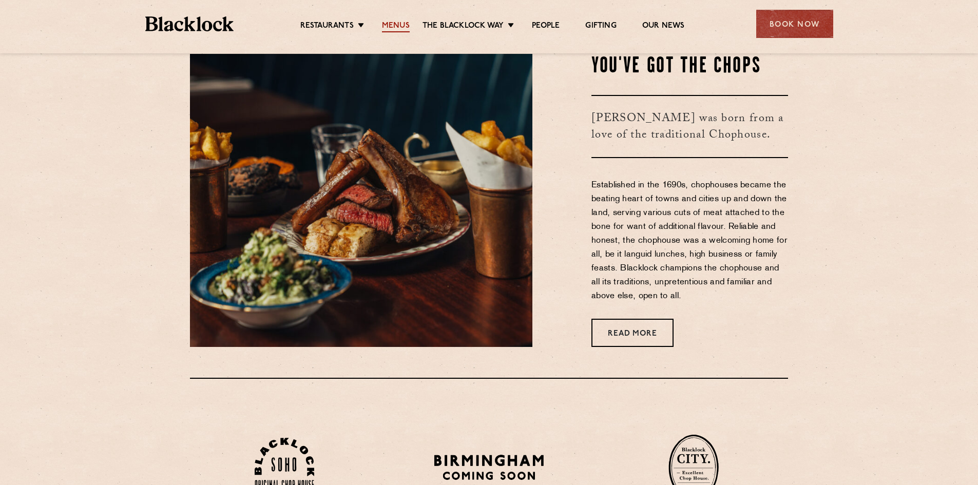 This screenshot has width=978, height=485. I want to click on div: Book Now, so click(795, 24).